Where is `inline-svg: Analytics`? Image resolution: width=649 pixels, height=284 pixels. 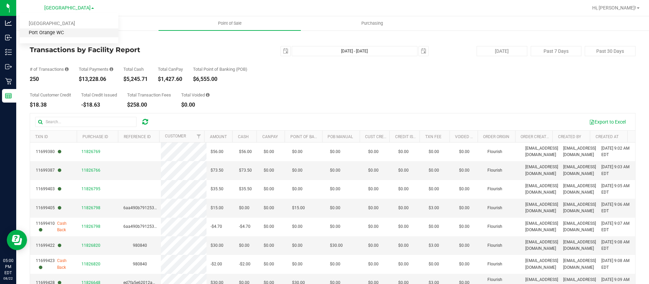
inline-svg: Analytics is located at coordinates (8, 23).